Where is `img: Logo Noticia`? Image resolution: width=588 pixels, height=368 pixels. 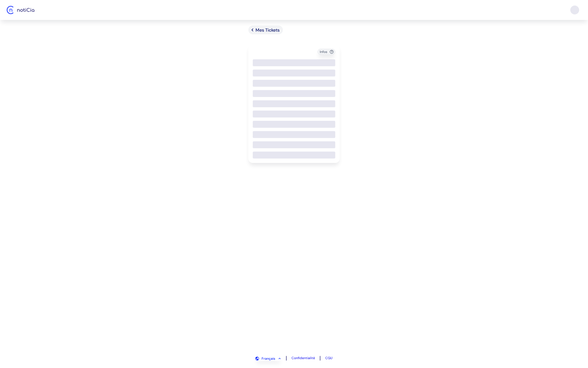 img: Logo Noticia is located at coordinates (20, 10).